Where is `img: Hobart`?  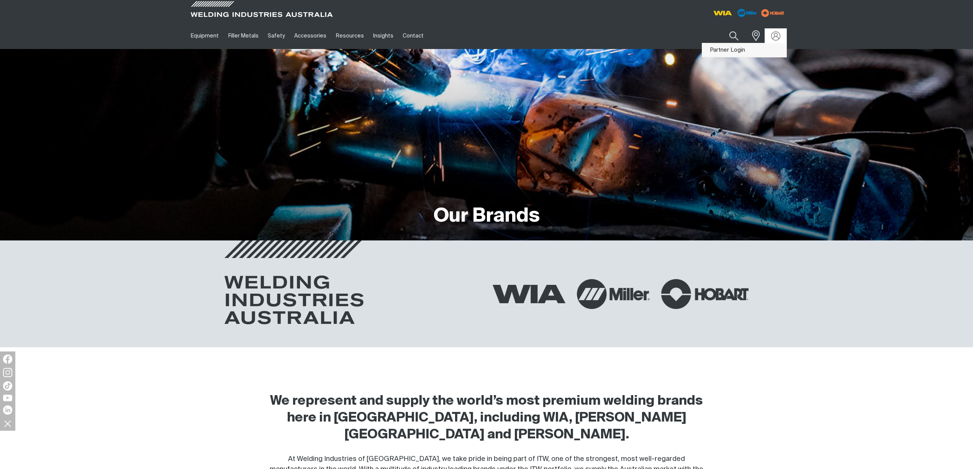 img: Hobart is located at coordinates (705, 294).